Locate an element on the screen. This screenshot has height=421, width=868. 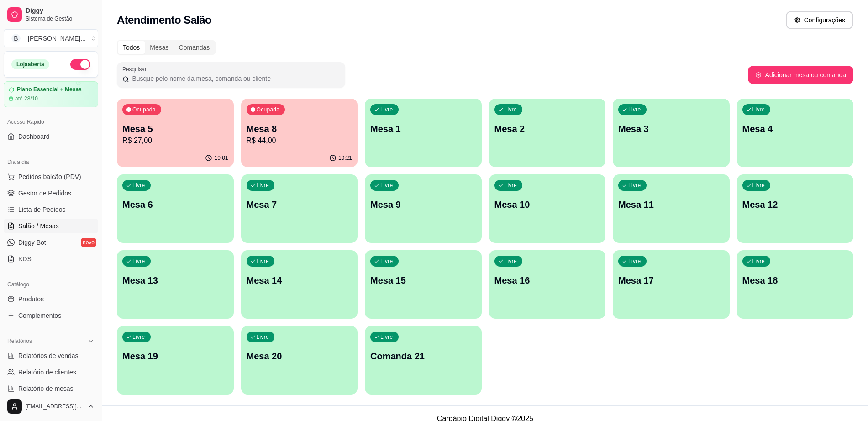
button: LivreMesa 19 is located at coordinates (175, 360).